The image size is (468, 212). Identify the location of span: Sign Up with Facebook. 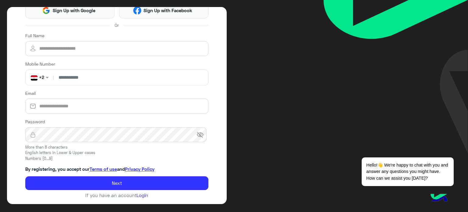
(168, 10).